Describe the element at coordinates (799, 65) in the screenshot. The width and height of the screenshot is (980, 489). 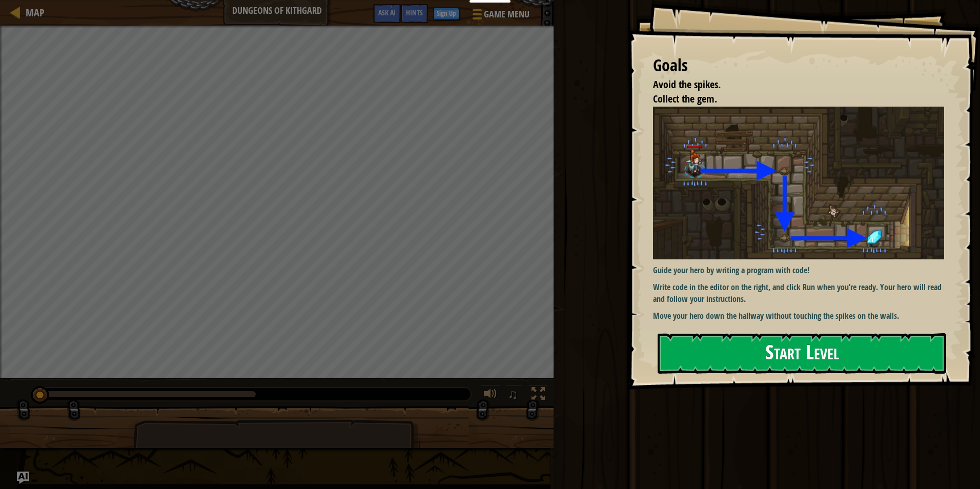
I see `div: Goals` at that location.